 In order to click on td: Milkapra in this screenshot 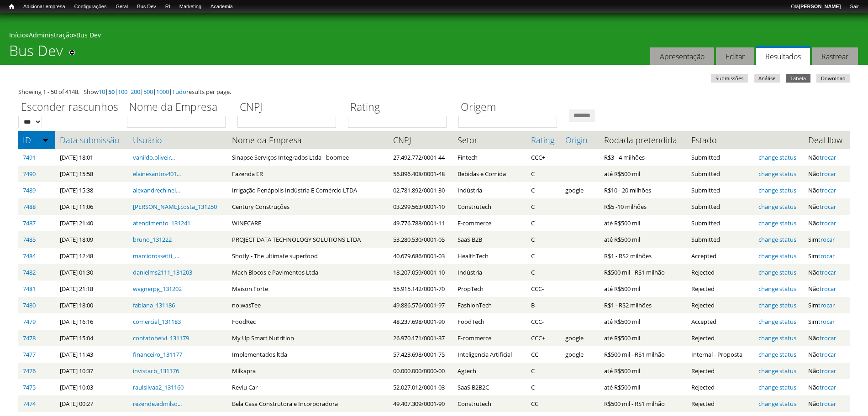, I will do `click(308, 371)`.